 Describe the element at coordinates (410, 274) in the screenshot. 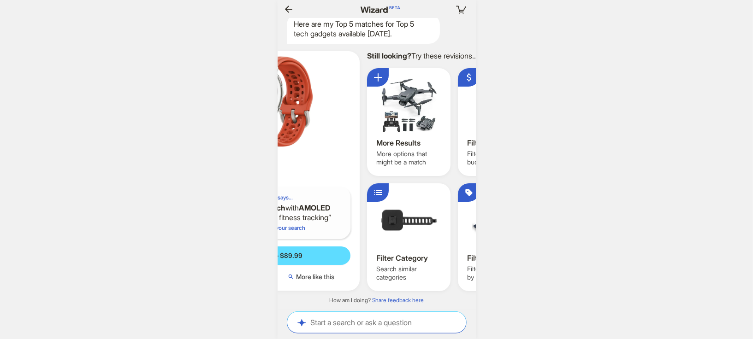

I see `div: Search similar categories` at that location.